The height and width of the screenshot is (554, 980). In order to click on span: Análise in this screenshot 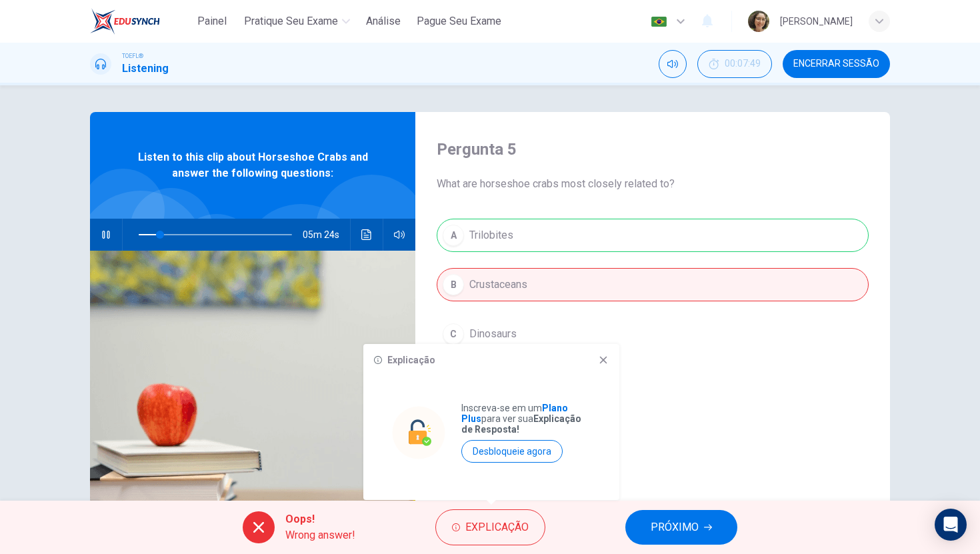, I will do `click(383, 22)`.